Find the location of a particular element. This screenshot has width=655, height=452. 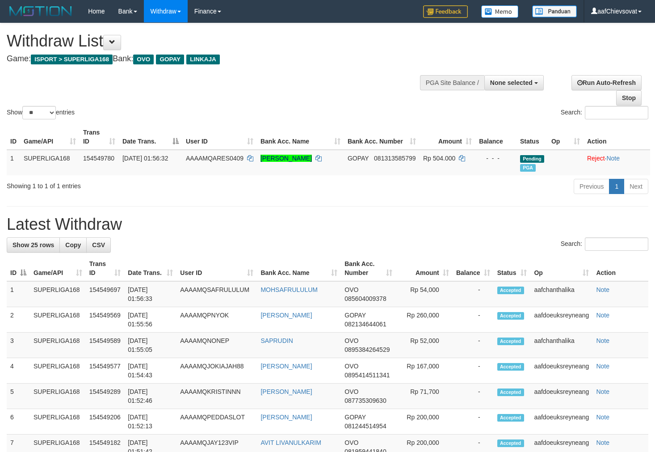

span: Rp 504.000 is located at coordinates (439, 158).